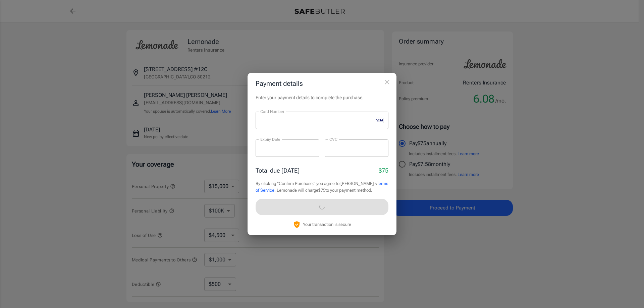  Describe the element at coordinates (322, 186) in the screenshot. I see `a: Terms of Service` at that location.